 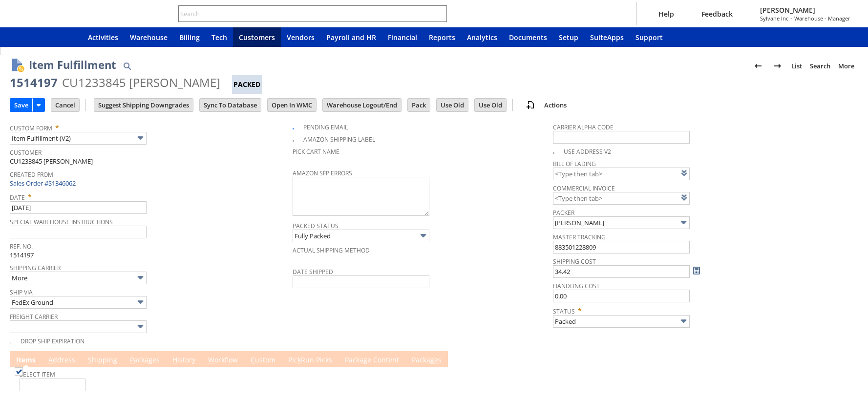 What do you see at coordinates (78, 138) in the screenshot?
I see `input: Item Fulfillment (V2)` at bounding box center [78, 138].